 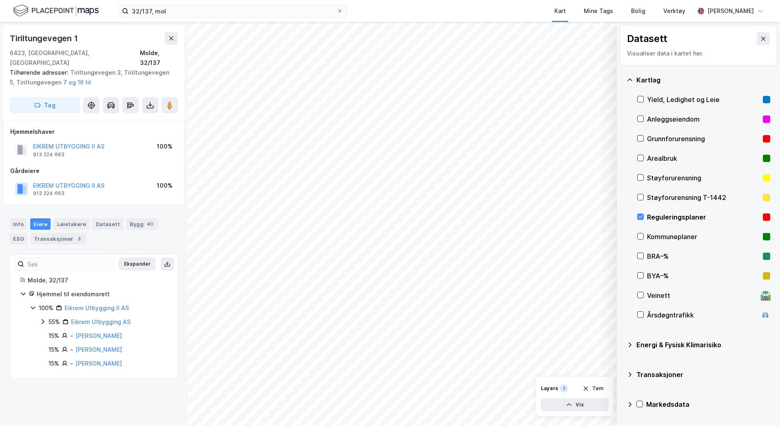 What do you see at coordinates (703, 256) in the screenshot?
I see `div: BRA–%` at bounding box center [703, 256].